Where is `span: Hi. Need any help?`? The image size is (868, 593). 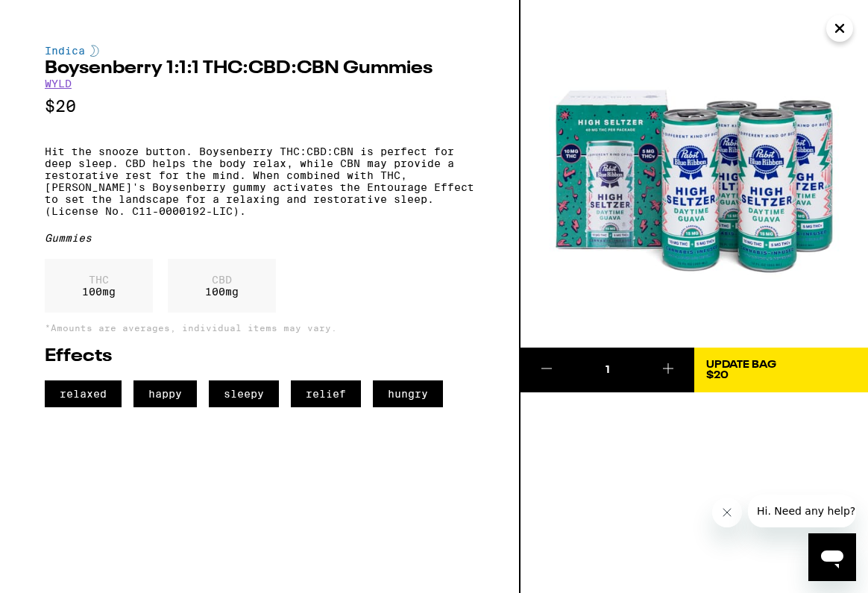 span: Hi. Need any help? is located at coordinates (58, 17).